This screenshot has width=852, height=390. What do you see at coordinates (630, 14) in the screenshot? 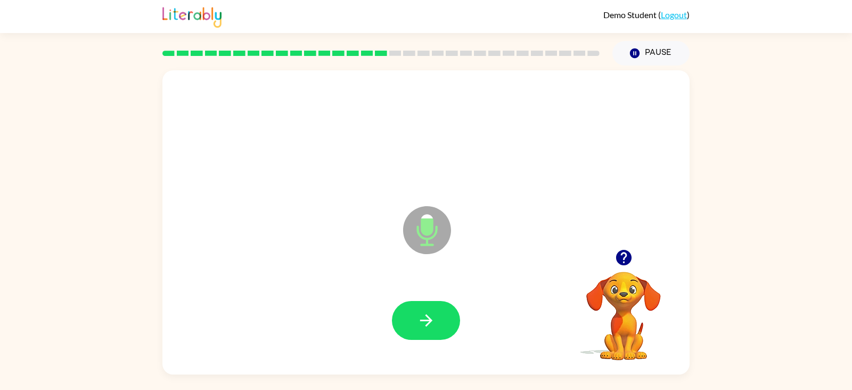
I see `span: Demo Student` at bounding box center [630, 14].